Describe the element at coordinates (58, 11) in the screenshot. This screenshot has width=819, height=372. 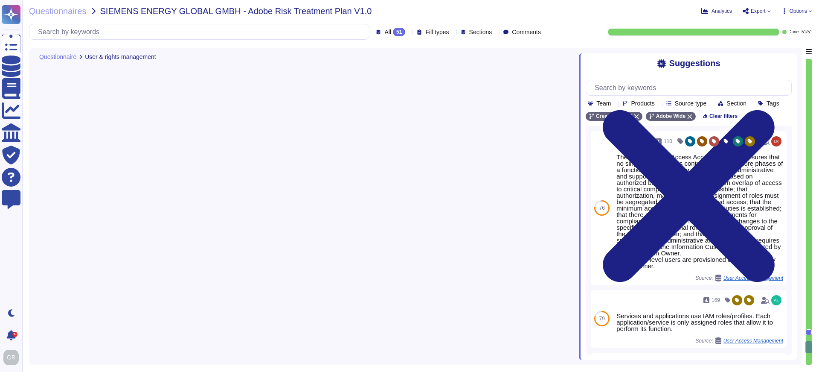
I see `span: Questionnaires` at that location.